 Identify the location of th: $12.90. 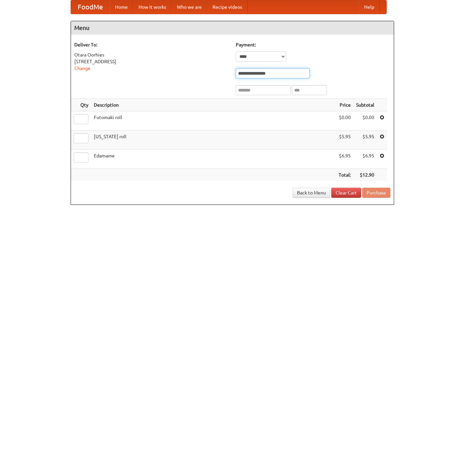
(365, 175).